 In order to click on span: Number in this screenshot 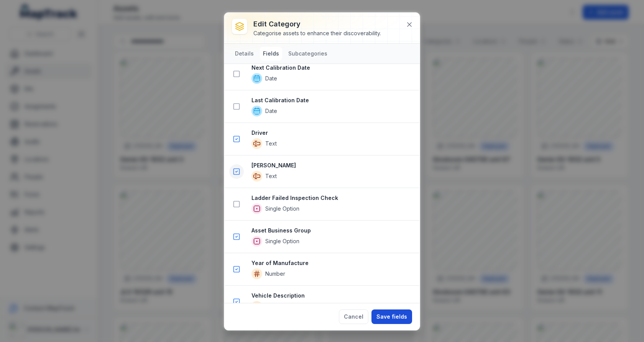, I will do `click(275, 274)`.